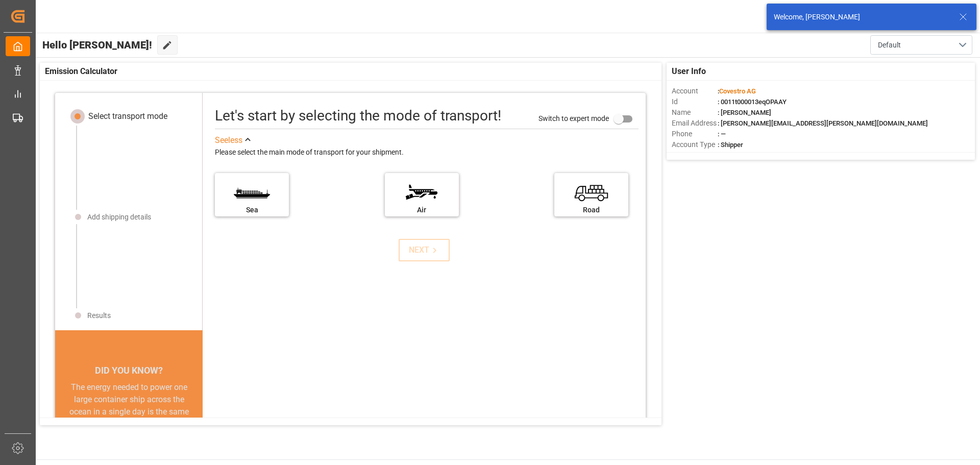  What do you see at coordinates (128, 116) in the screenshot?
I see `div: Select transport mode` at bounding box center [128, 116].